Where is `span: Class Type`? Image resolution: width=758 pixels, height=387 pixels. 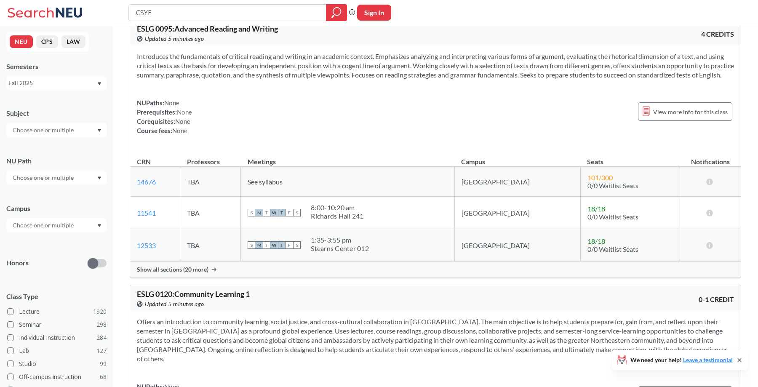 span: Class Type is located at coordinates (56, 296).